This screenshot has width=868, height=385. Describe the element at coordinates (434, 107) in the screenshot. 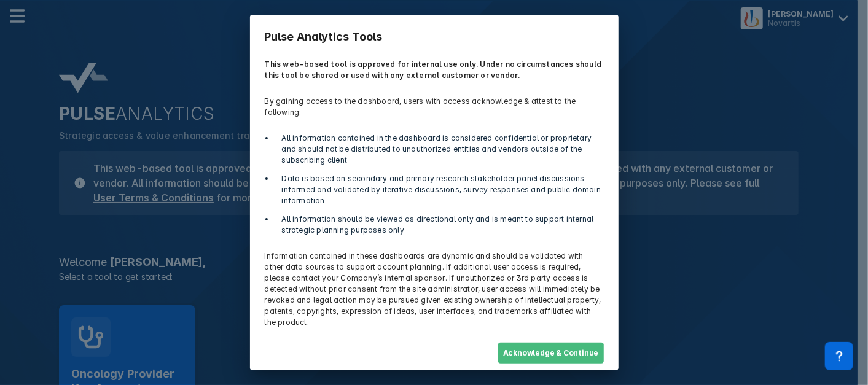

I see `p: By gaining access to the dashboard, users with access acknowledge & attest to the following:` at that location.